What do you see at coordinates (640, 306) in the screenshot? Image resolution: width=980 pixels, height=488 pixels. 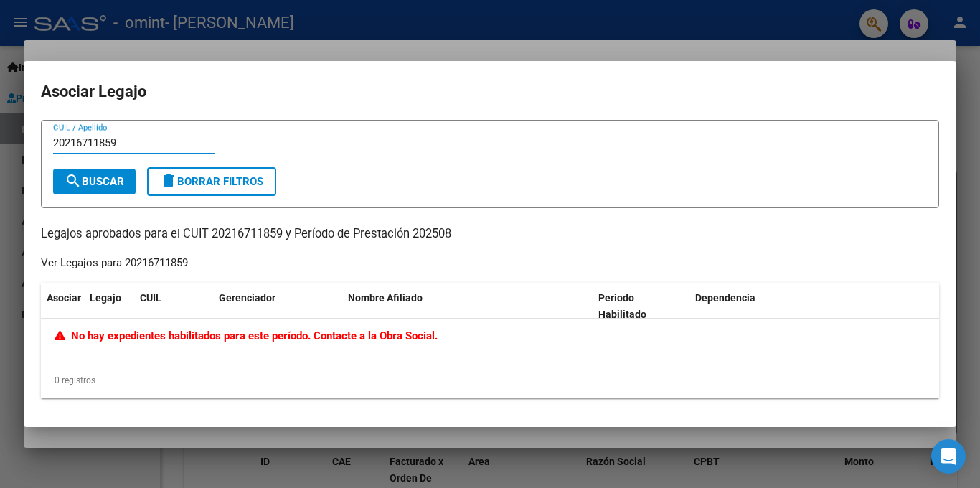 I see `datatable-header-cell: Periodo Habilitado` at bounding box center [640, 306].